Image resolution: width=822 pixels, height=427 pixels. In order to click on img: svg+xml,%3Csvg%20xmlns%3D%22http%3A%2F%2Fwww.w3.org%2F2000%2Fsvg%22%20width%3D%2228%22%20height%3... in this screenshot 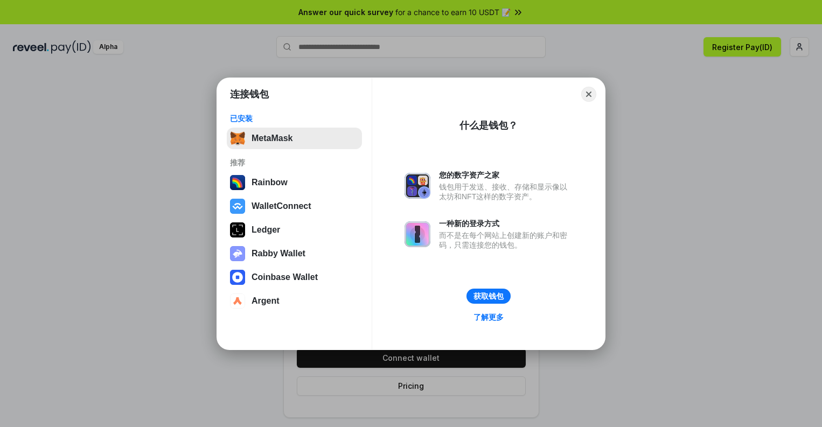, I will do `click(237, 230)`.